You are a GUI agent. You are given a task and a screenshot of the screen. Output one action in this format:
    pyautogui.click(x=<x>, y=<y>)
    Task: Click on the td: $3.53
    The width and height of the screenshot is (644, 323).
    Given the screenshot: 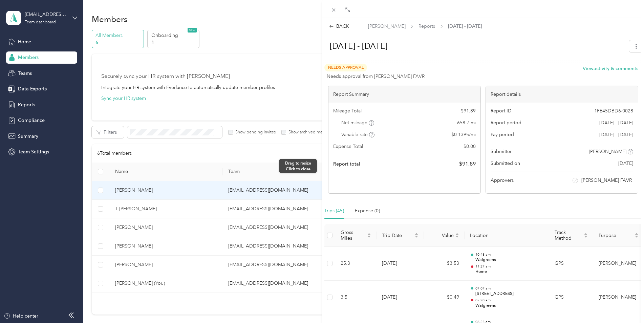 What is the action you would take?
    pyautogui.click(x=444, y=263)
    